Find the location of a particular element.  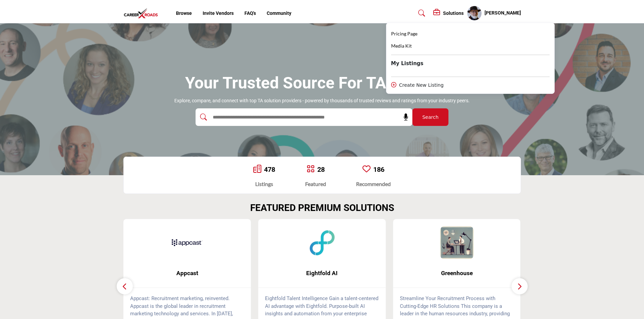

span: Greenhouse is located at coordinates (457, 273).